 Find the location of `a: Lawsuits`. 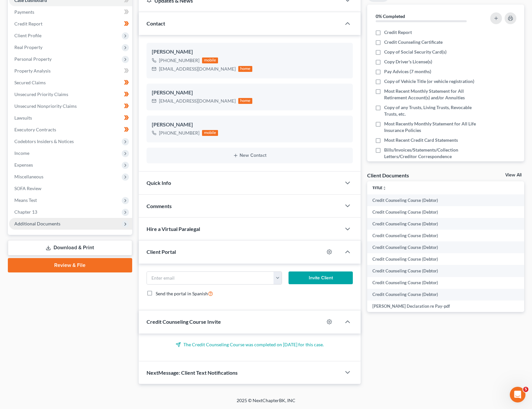

a: Lawsuits is located at coordinates (71, 118).